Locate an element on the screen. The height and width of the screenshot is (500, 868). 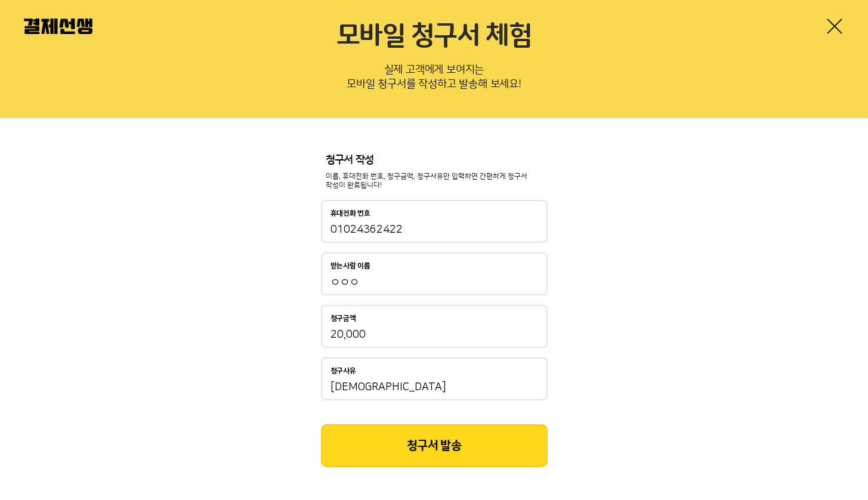
input: 청구사유 is located at coordinates (434, 387).